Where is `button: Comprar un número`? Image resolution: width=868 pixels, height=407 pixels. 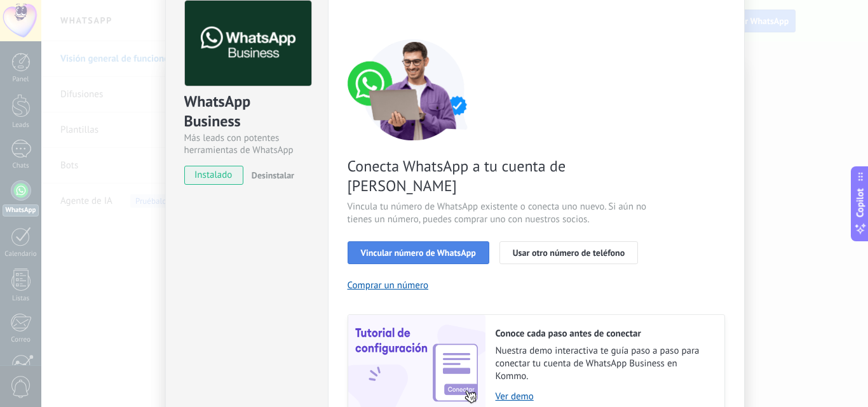
button: Comprar un número is located at coordinates (388, 285).